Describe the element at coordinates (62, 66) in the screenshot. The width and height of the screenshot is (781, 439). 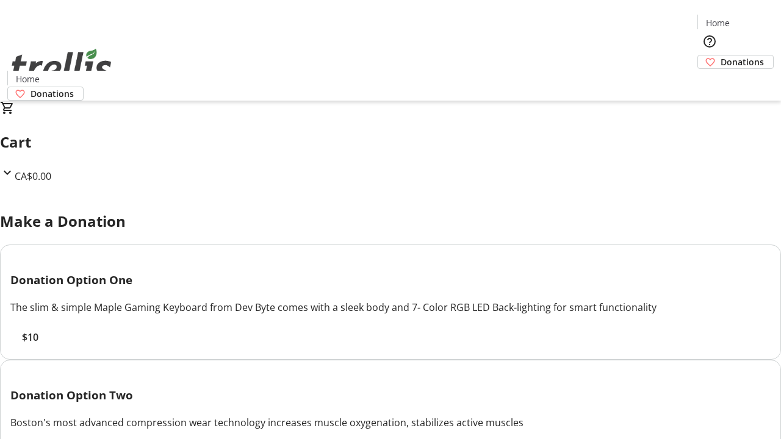
I see `img: Orient E2E Organization Zk2cuvdVaT's Logo` at that location.